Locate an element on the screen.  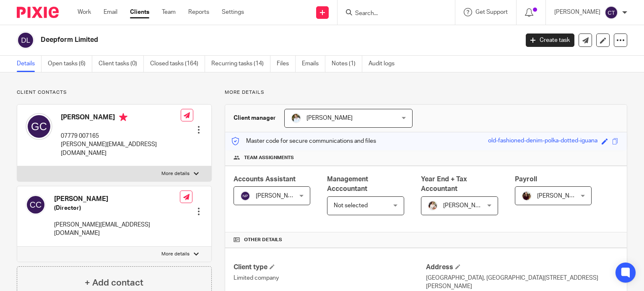
a: Client tasks (0) is located at coordinates (121, 64).